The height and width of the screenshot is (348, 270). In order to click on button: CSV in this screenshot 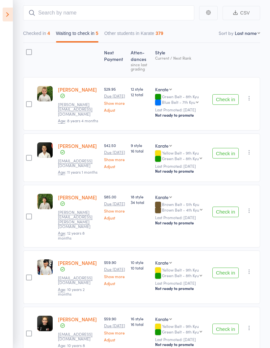, I will do `click(242, 13)`.